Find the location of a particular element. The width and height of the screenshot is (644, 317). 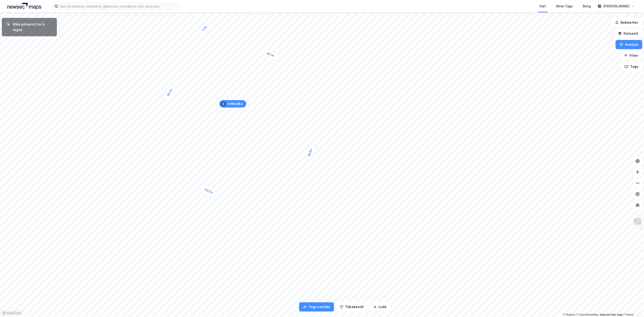

a: Mapbox homepage is located at coordinates (12, 313).